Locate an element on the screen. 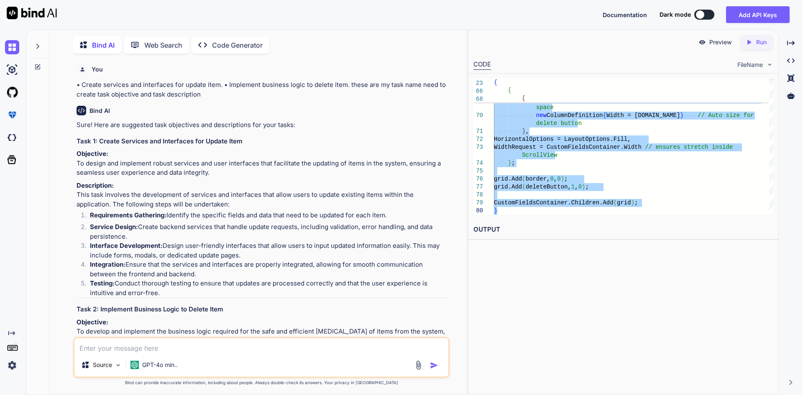  h6: Bind AI is located at coordinates (99, 111).